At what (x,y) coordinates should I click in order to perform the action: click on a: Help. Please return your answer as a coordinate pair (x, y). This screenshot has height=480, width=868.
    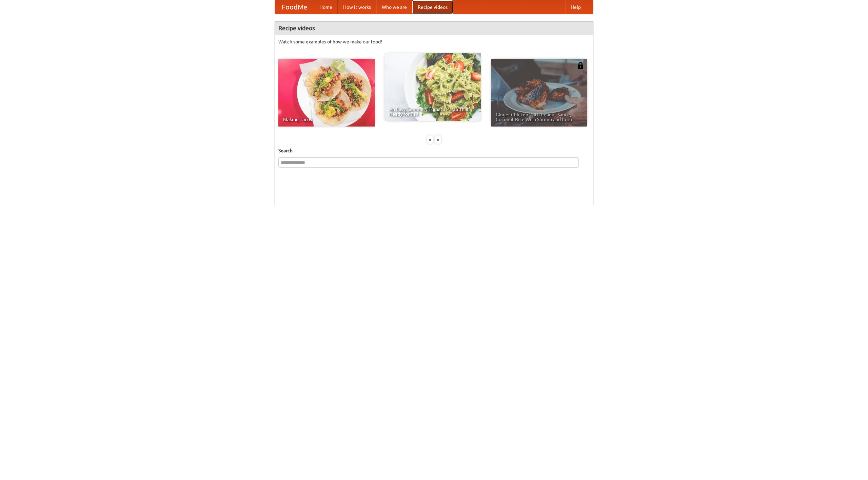
    Looking at the image, I should click on (576, 7).